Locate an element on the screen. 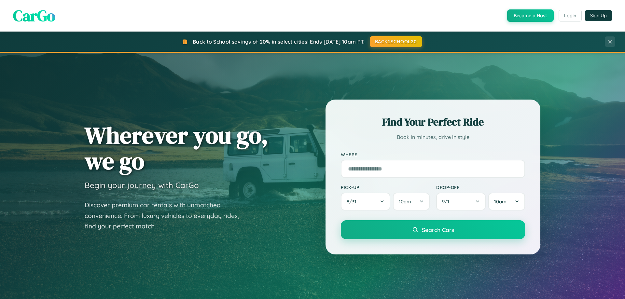 The image size is (625, 299). button: Become a Host is located at coordinates (531, 16).